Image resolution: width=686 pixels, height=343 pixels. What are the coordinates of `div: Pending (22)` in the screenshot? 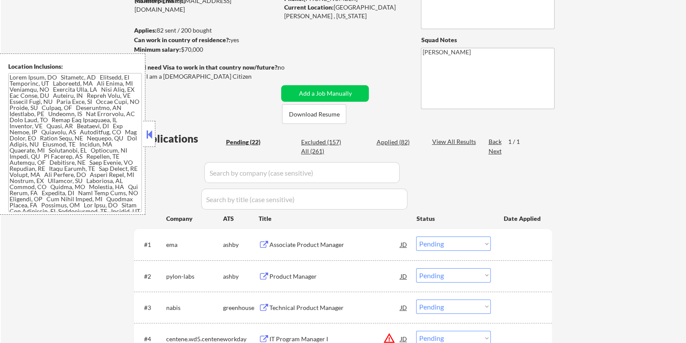 It's located at (247, 142).